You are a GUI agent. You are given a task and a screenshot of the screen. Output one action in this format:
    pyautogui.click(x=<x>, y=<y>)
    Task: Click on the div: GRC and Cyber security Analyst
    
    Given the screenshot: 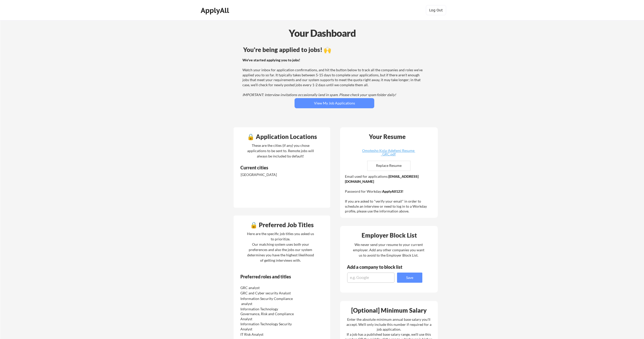 What is the action you would take?
    pyautogui.click(x=267, y=293)
    